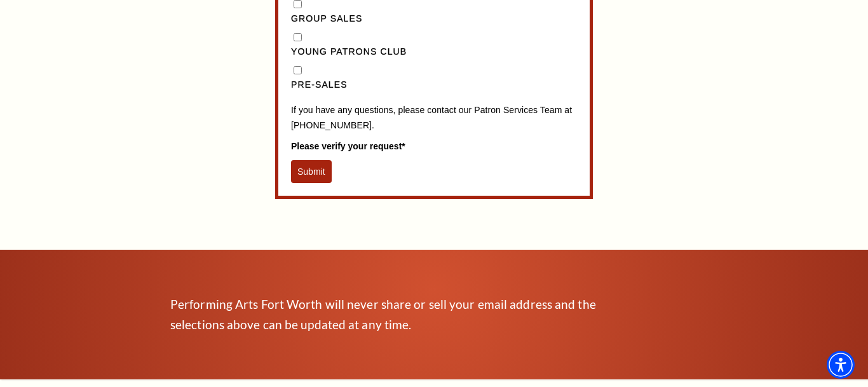  What do you see at coordinates (434, 52) in the screenshot?
I see `label: Young Patrons Club` at bounding box center [434, 52].